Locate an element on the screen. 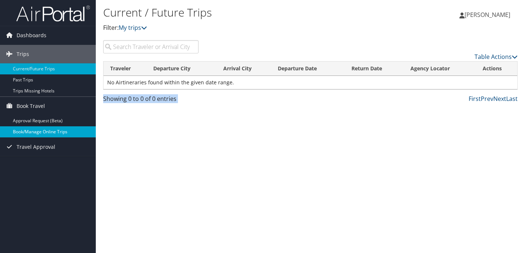 This screenshot has width=525, height=253. span: Trips is located at coordinates (23, 54).